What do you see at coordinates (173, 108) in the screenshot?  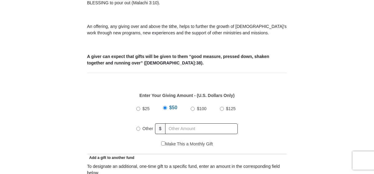 I see `span: $50` at bounding box center [173, 108].